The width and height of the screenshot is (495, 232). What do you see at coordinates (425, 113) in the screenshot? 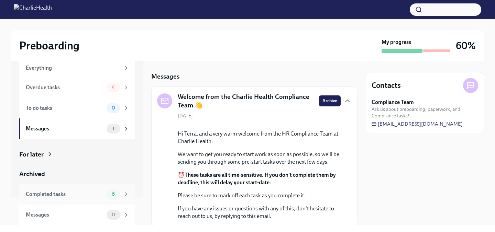
I see `span: Ask us about preboarding, paperwork, and Compliance tasks!` at bounding box center [425, 113].